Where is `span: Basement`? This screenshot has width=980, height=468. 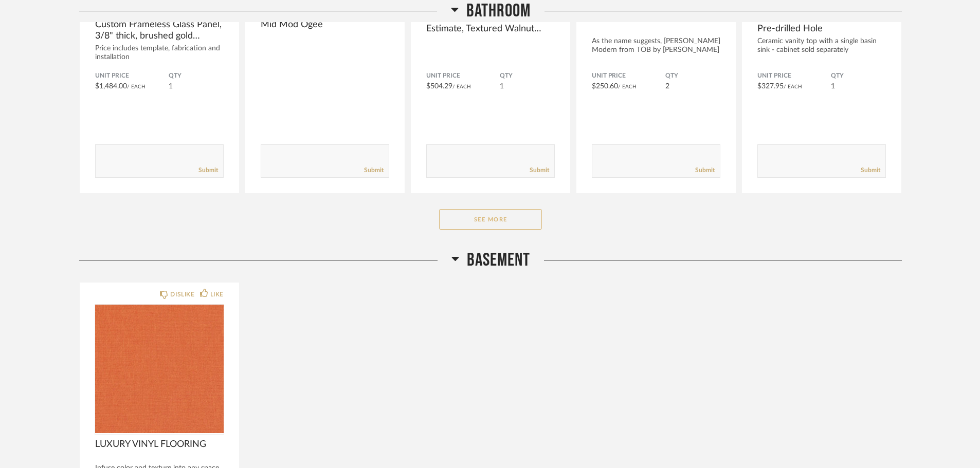
span: Basement is located at coordinates (498, 260).